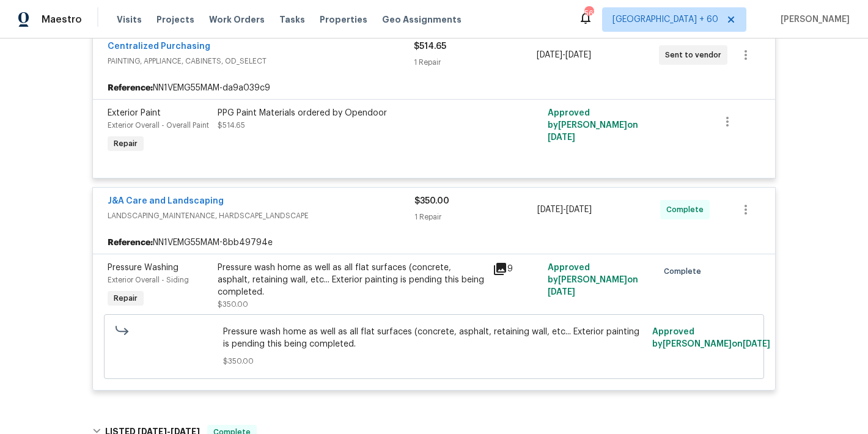  I want to click on span: Tasks, so click(292, 20).